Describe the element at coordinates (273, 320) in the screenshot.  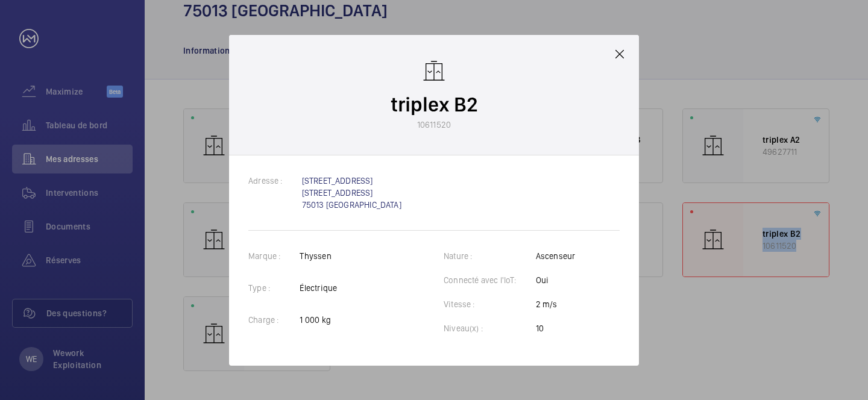
I see `label: Charge :` at that location.